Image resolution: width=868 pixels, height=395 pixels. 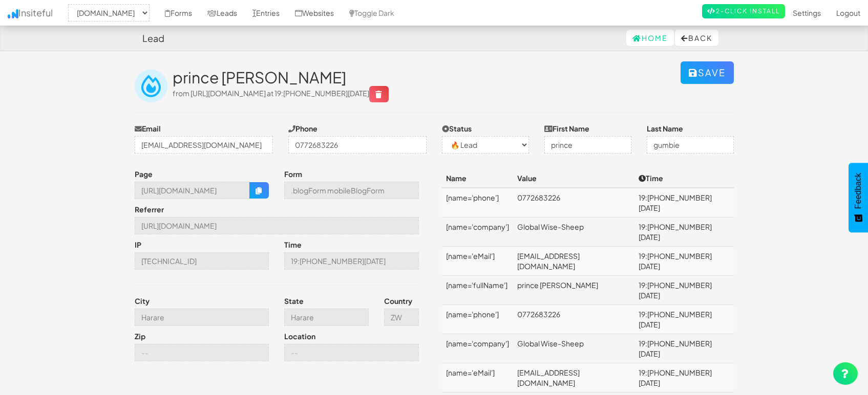 I want to click on input: (123)-456-7890, so click(x=357, y=145).